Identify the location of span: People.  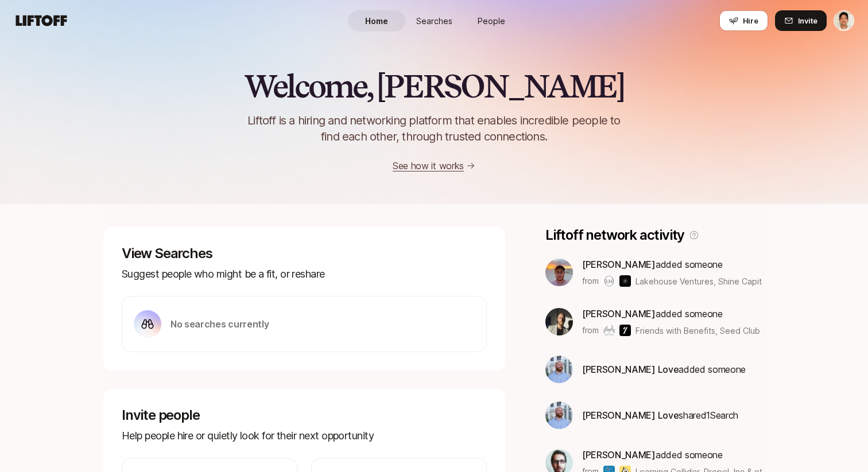
(492, 21).